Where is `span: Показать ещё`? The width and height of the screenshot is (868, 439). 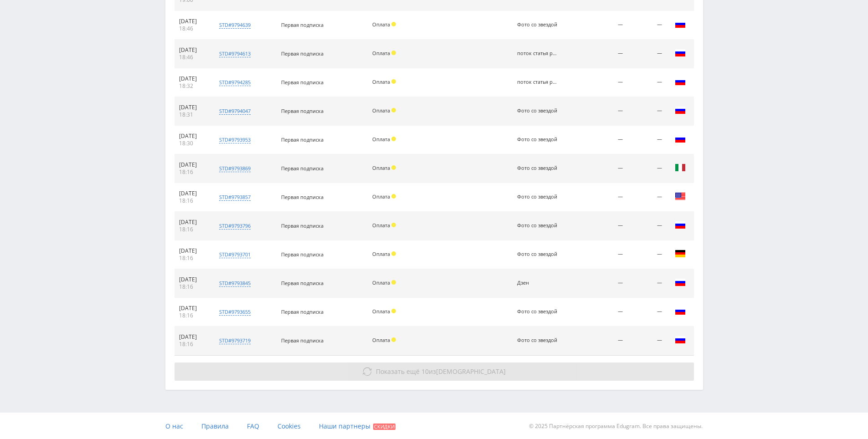 span: Показать ещё is located at coordinates (398, 371).